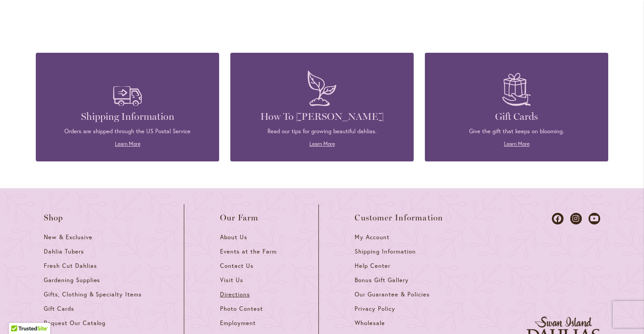 The height and width of the screenshot is (334, 644). Describe the element at coordinates (322, 131) in the screenshot. I see `p: Read our tips for growing beautiful dahlias.` at that location.